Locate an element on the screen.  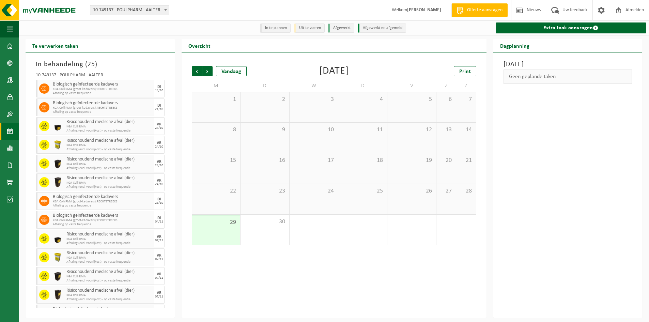
div: 28/10 is located at coordinates (159, 203).